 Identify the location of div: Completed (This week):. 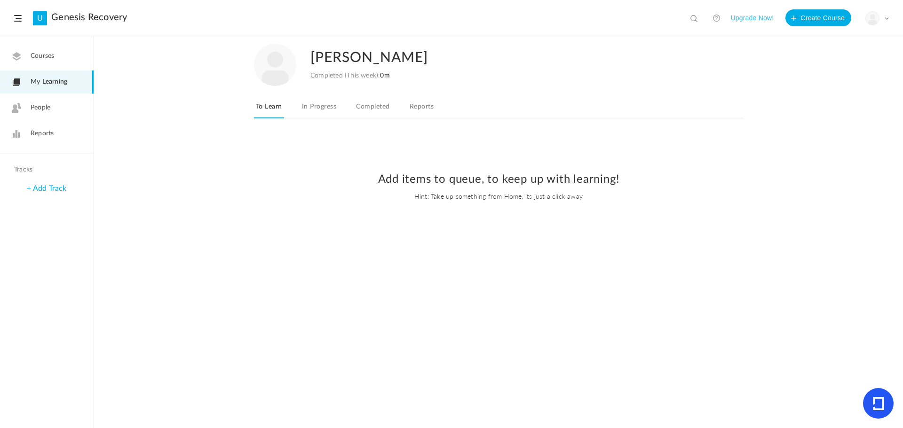
(350, 76).